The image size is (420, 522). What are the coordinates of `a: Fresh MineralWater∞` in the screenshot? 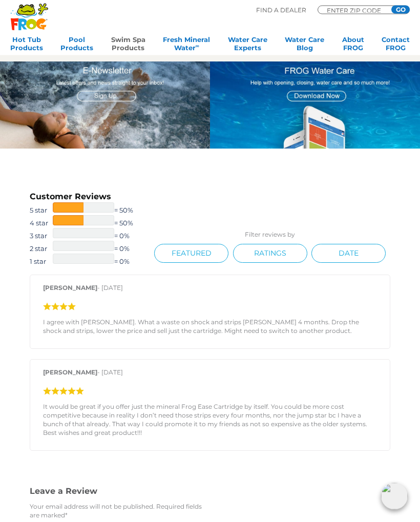 It's located at (186, 45).